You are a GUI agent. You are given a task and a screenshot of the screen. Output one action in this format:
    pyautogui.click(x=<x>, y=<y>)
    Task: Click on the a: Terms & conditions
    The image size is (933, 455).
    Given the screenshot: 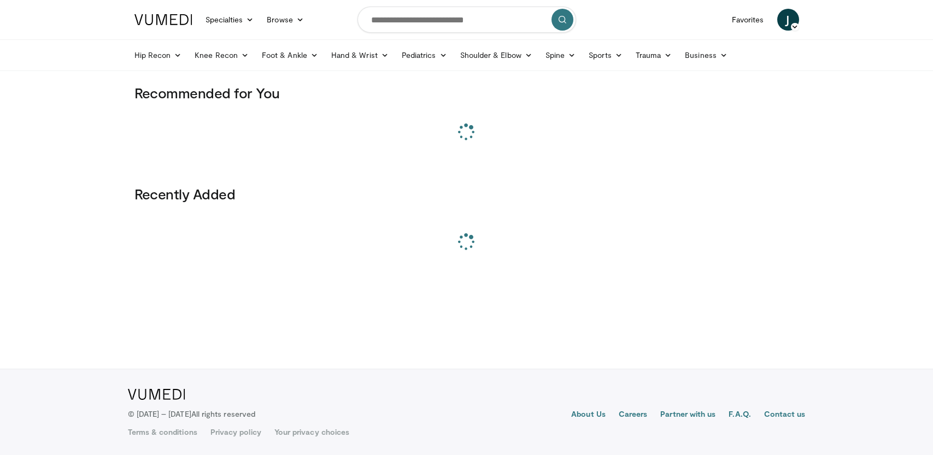 What is the action you would take?
    pyautogui.click(x=162, y=432)
    